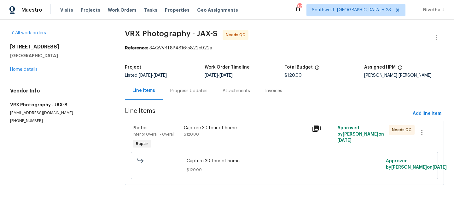 The height and width of the screenshot is (201, 454). I want to click on span: Capture 3D tour of home, so click(284, 161).